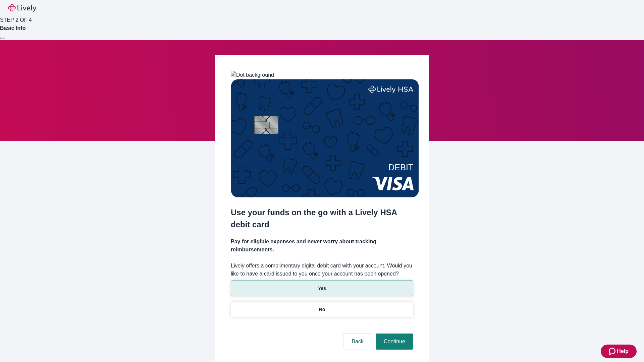  Describe the element at coordinates (357, 342) in the screenshot. I see `button: Back` at that location.